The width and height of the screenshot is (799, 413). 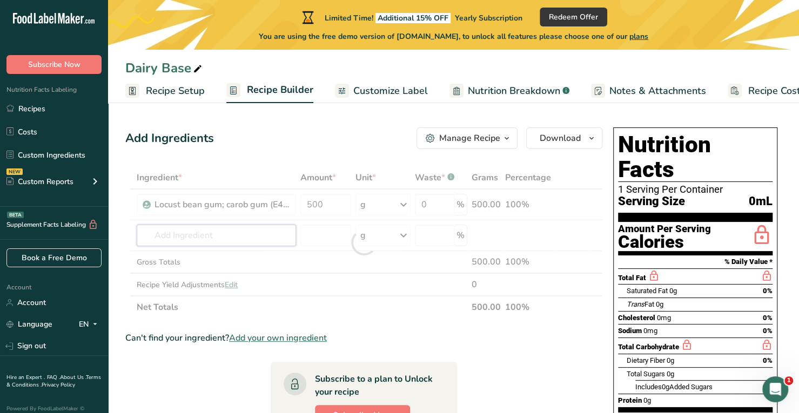 I want to click on div: BETA, so click(x=15, y=215).